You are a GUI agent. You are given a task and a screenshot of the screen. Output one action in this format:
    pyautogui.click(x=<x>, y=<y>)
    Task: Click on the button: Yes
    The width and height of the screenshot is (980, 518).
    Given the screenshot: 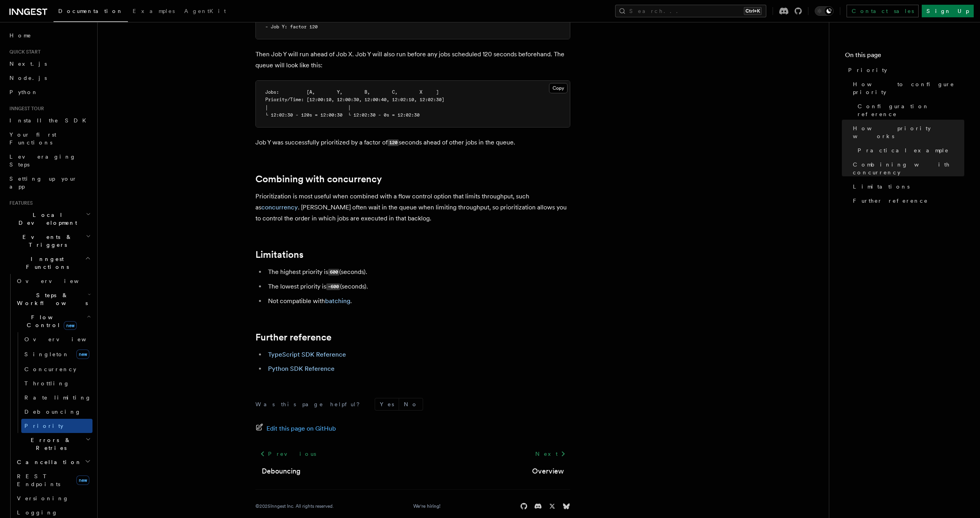 What is the action you would take?
    pyautogui.click(x=387, y=404)
    